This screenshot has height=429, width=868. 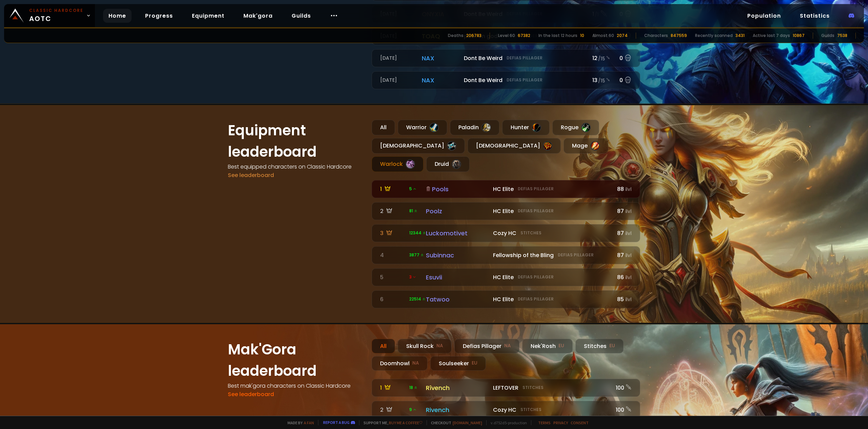 I want to click on a: Population, so click(x=764, y=16).